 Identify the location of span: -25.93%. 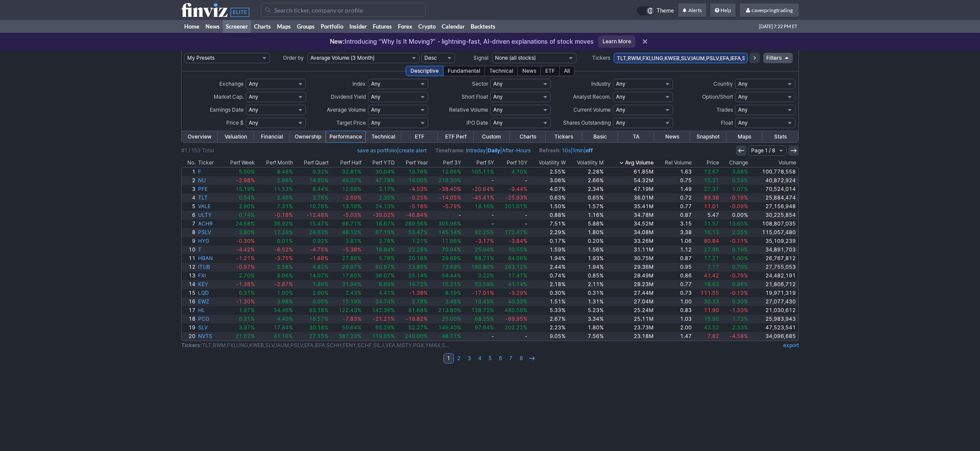
(516, 198).